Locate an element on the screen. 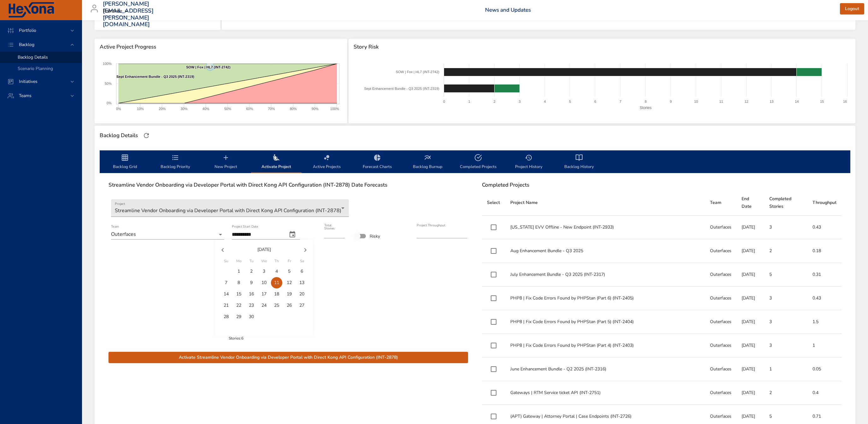 The width and height of the screenshot is (868, 424). p: 11 is located at coordinates (277, 283).